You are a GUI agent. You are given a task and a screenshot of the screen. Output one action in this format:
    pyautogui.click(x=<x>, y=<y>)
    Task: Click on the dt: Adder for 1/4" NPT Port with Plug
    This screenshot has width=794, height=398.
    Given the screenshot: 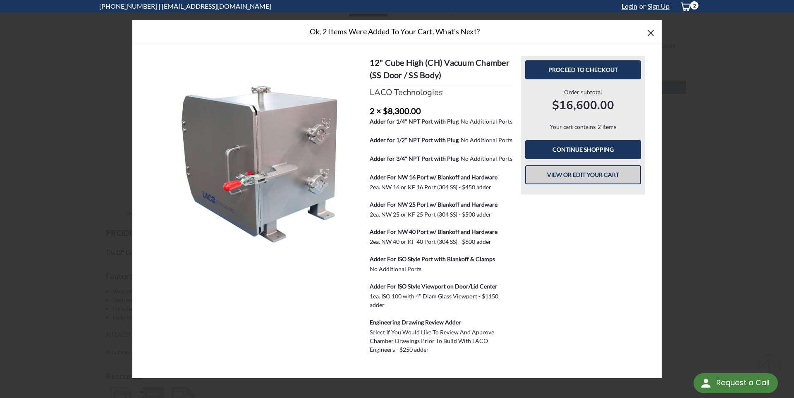 What is the action you would take?
    pyautogui.click(x=414, y=121)
    